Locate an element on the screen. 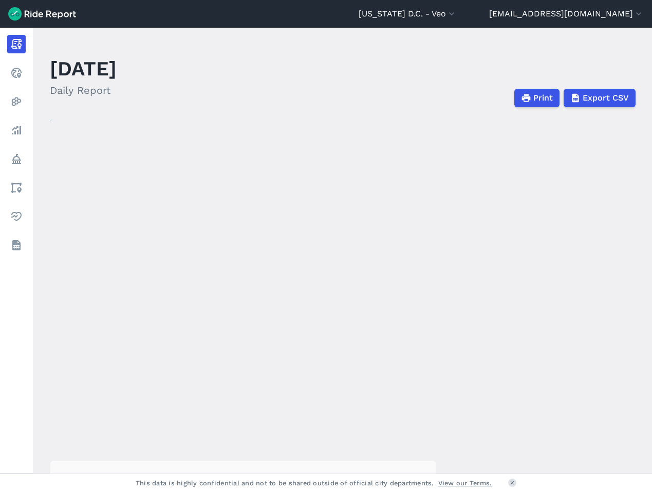 Image resolution: width=652 pixels, height=492 pixels. a: Heatmaps is located at coordinates (16, 102).